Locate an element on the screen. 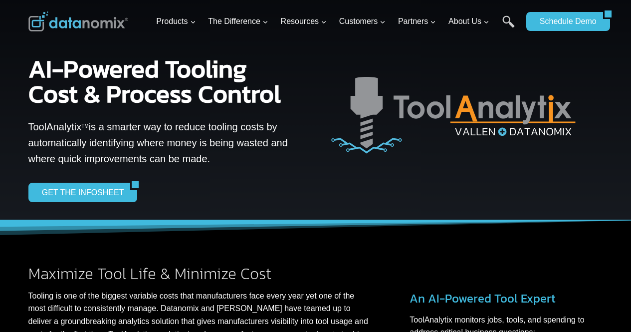  span: About Us is located at coordinates (469, 21).